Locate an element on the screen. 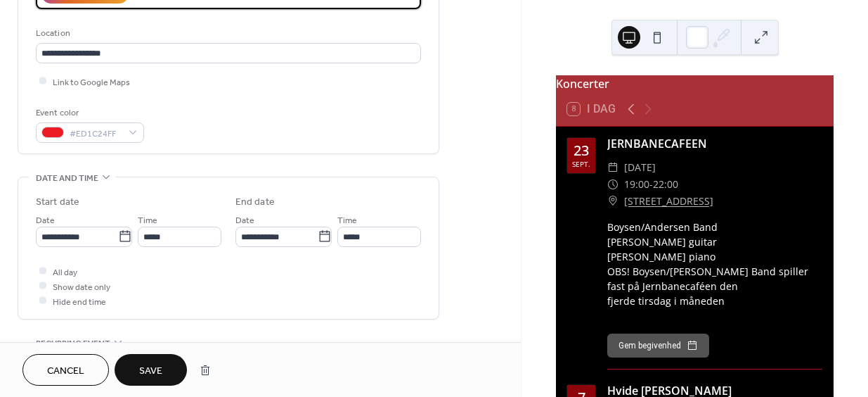 The height and width of the screenshot is (397, 868). div: Event color is located at coordinates (89, 113).